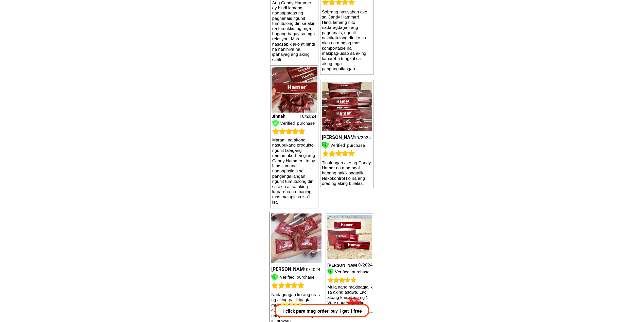  What do you see at coordinates (294, 171) in the screenshot?
I see `h1: Marami na akong nasubukang produkto ngunit talagang namumukod-tangi ang Candy Hammer. Ito ay hind...` at bounding box center [294, 171].